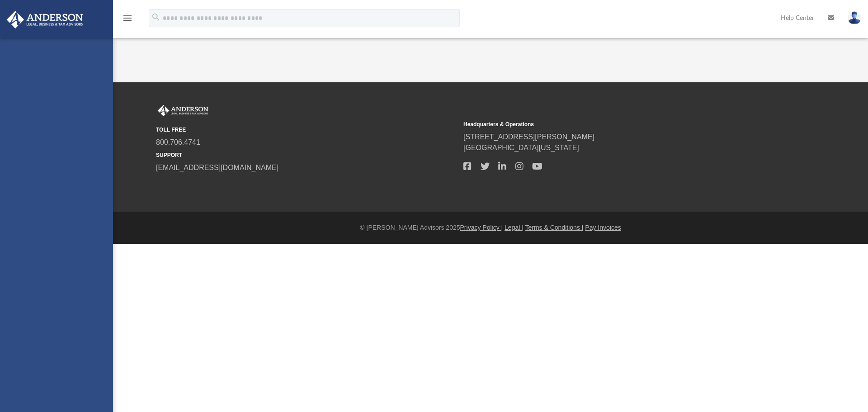 The width and height of the screenshot is (868, 412). I want to click on i: search, so click(156, 17).